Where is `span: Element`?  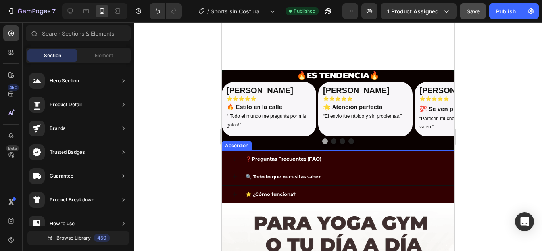
span: Element is located at coordinates (104, 56).